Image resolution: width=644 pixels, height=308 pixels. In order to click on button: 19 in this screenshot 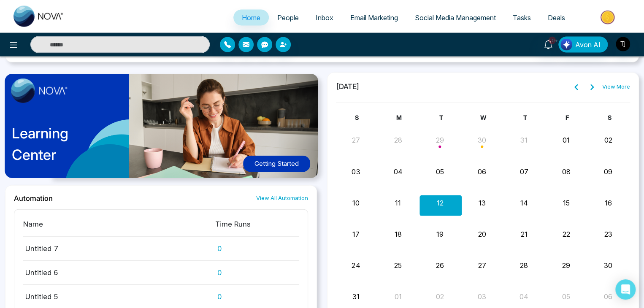, I will do `click(440, 234)`.